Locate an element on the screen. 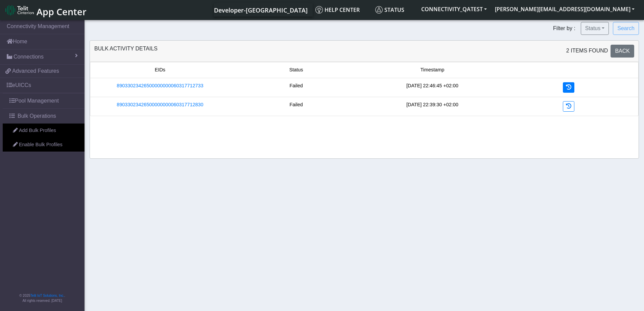 The height and width of the screenshot is (311, 644). span: Back is located at coordinates (623, 51).